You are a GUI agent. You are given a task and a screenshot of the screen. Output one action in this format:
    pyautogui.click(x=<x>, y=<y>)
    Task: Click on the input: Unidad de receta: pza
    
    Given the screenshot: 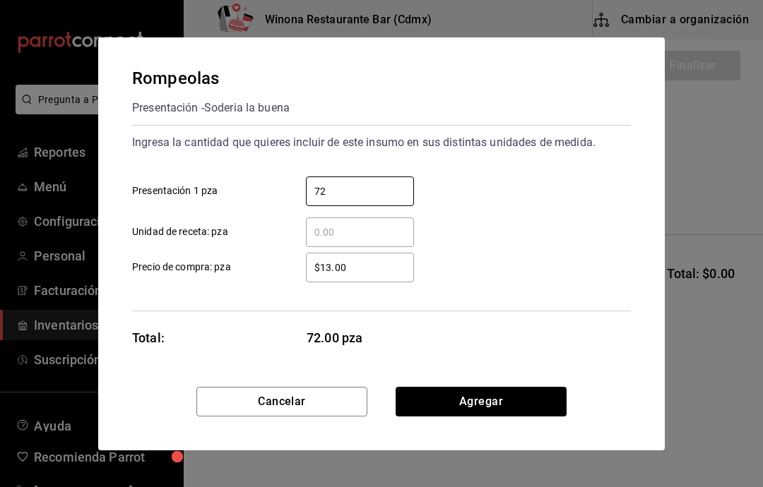 What is the action you would take?
    pyautogui.click(x=360, y=232)
    